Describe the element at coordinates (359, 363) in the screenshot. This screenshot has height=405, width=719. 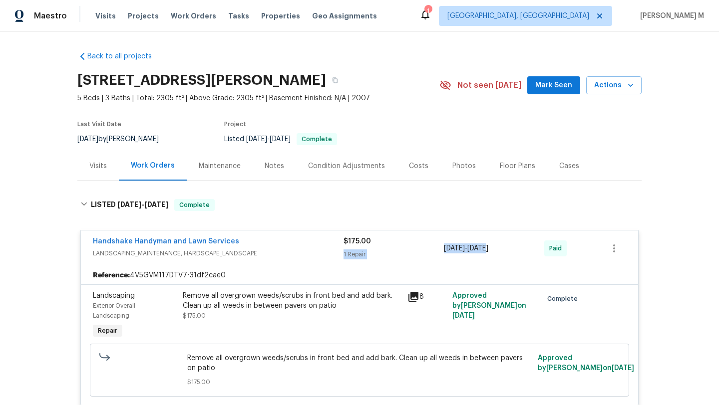
I see `span: Remove all overgrown weeds/scrubs in front bed and add bark. Clean up all weeds in between pavers...` at that location.